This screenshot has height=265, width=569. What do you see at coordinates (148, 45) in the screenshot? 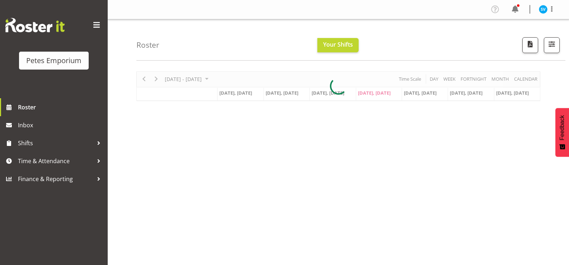
I see `h4: Roster` at bounding box center [148, 45].